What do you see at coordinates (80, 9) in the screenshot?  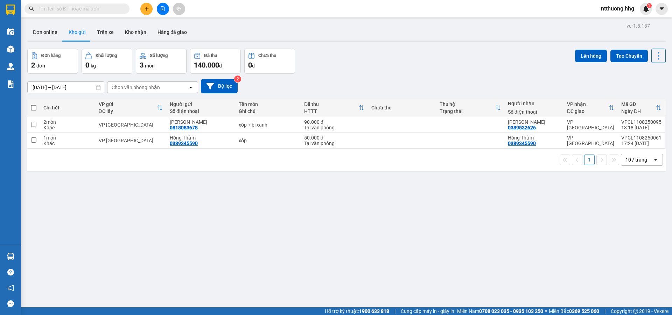 I see `input: Tìm tên, số ĐT hoặc mã đơn` at bounding box center [80, 9].